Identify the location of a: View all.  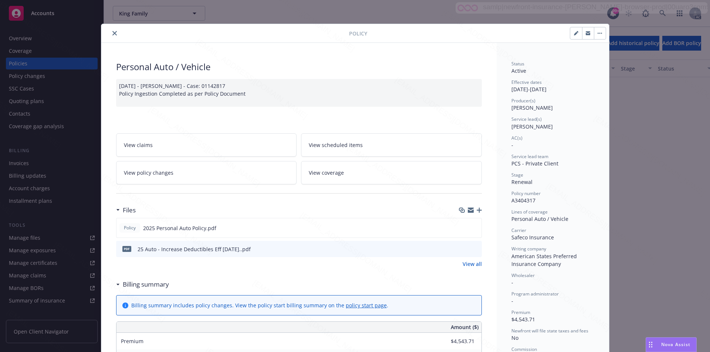
(472, 264).